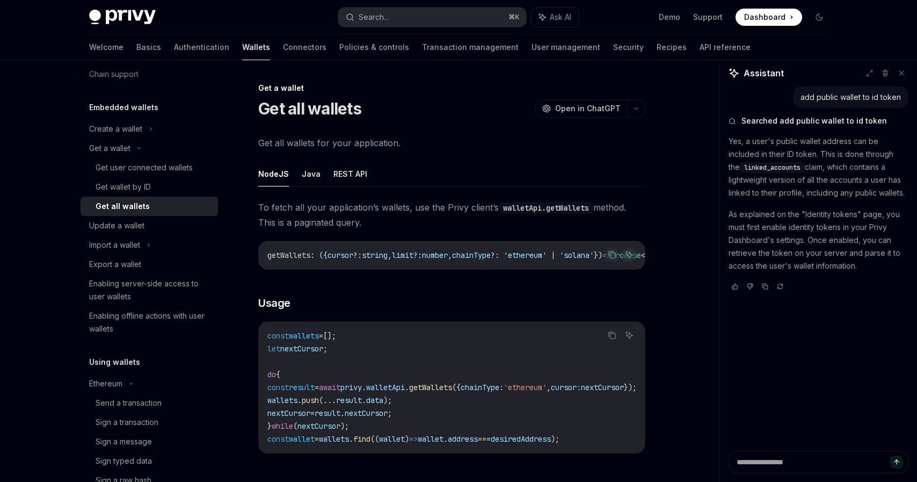  What do you see at coordinates (588, 109) in the screenshot?
I see `span: Open in ChatGPT` at bounding box center [588, 109].